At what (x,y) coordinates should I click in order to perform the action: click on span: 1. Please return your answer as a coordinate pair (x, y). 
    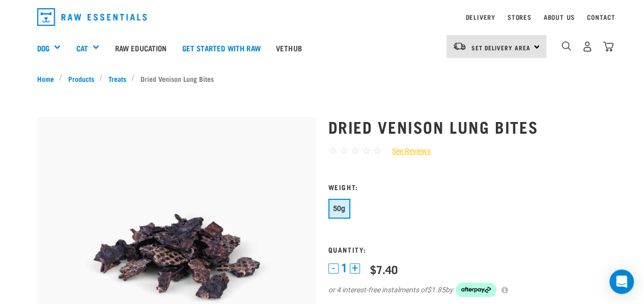
    Looking at the image, I should click on (344, 268).